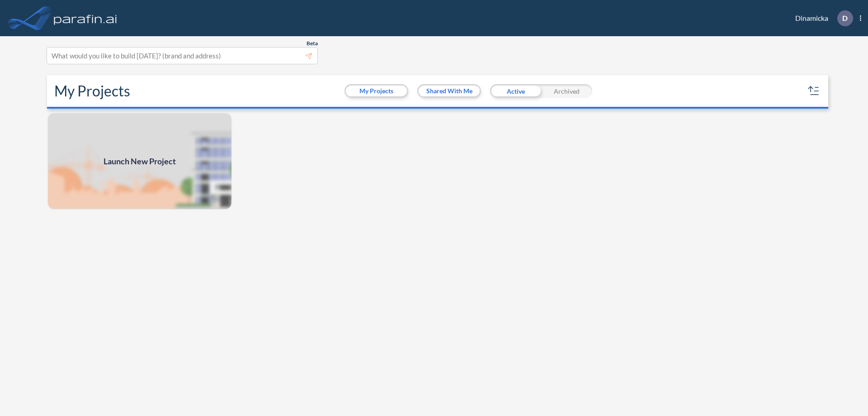  I want to click on div: Archived, so click(566, 91).